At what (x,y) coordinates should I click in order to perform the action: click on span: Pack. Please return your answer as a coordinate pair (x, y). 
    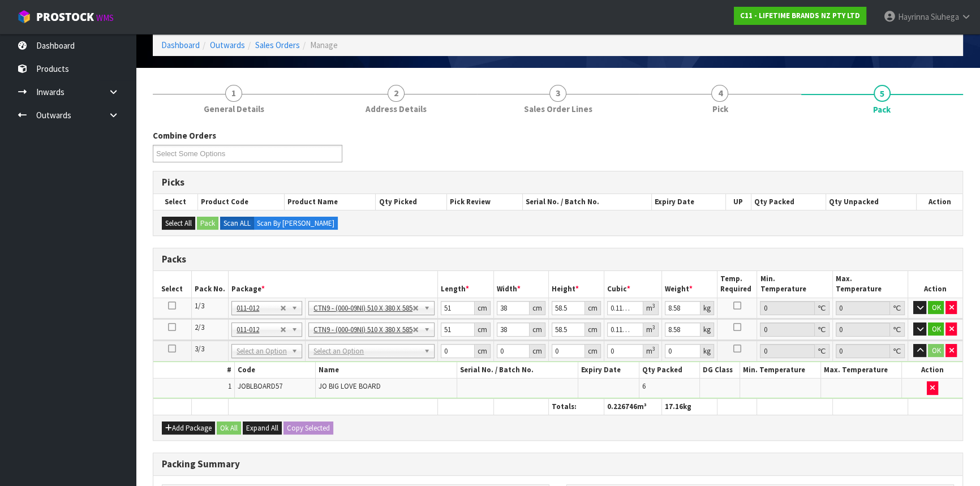
    Looking at the image, I should click on (882, 109).